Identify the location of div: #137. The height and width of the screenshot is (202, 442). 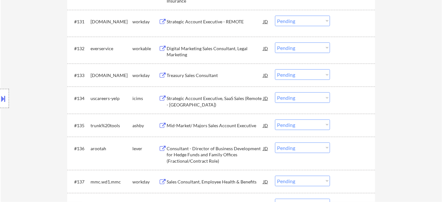
(80, 182).